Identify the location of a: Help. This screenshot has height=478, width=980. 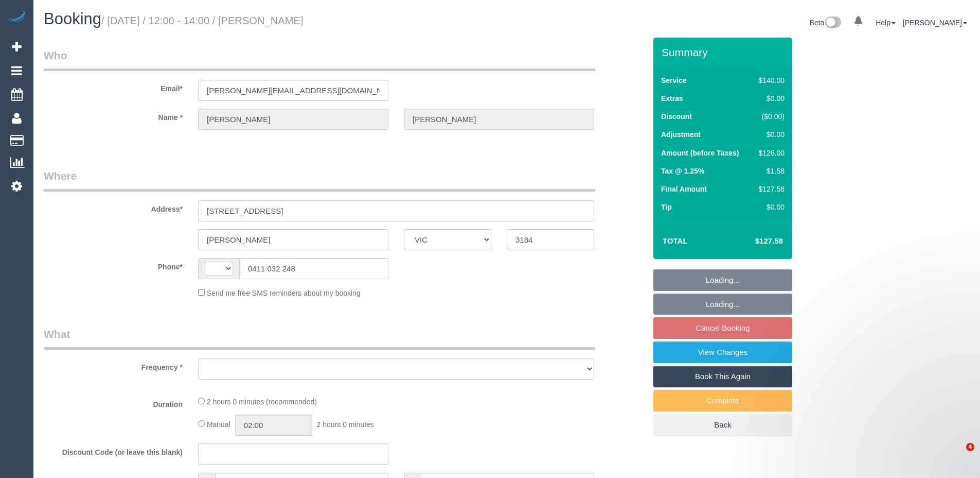
(885, 22).